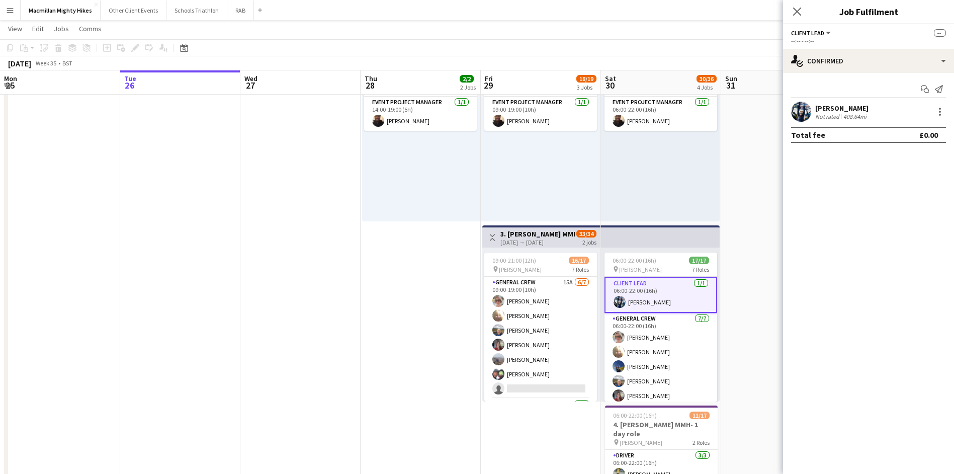  What do you see at coordinates (197, 10) in the screenshot?
I see `button: Schools Triathlon` at bounding box center [197, 10].